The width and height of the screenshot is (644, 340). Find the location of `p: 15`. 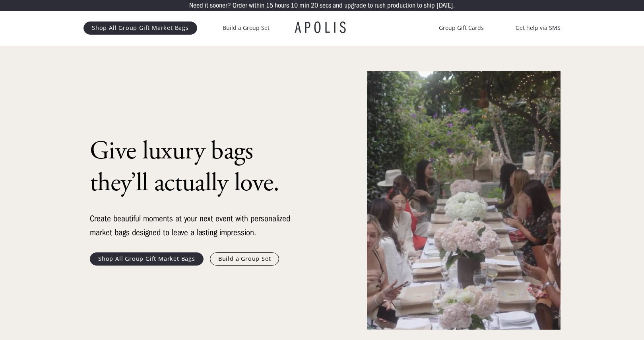

p: 15 is located at coordinates (269, 6).